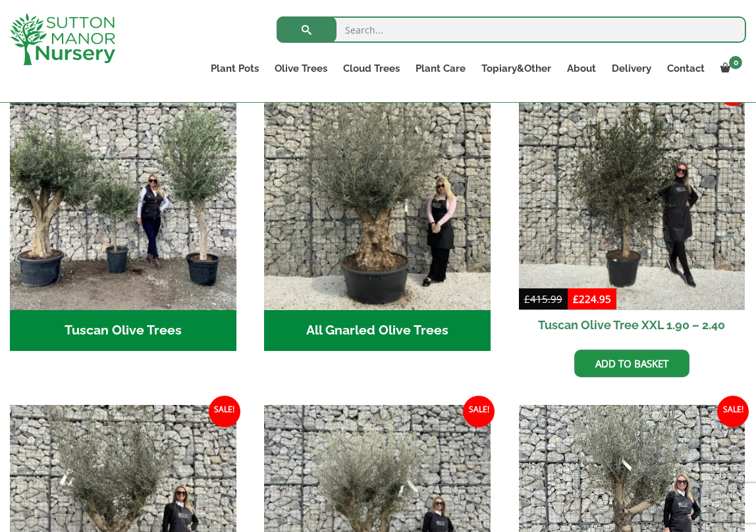  I want to click on a: 0, so click(728, 68).